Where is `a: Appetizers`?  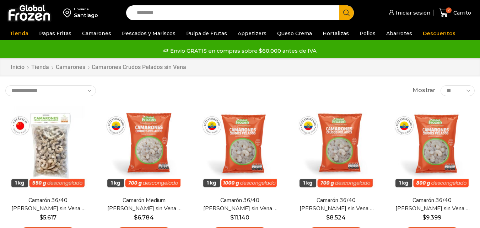
a: Appetizers is located at coordinates (252, 33).